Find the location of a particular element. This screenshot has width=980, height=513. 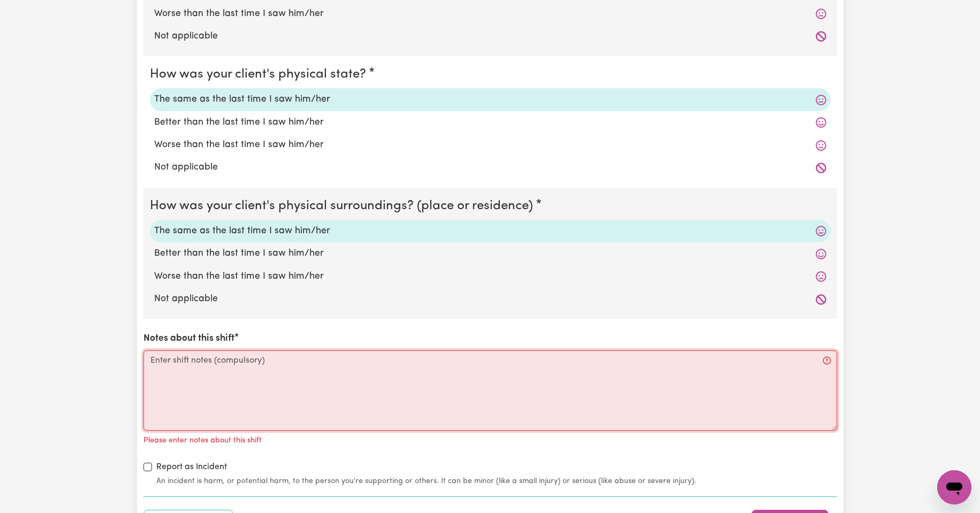

p: Please enter notes about this shift is located at coordinates (202, 441).